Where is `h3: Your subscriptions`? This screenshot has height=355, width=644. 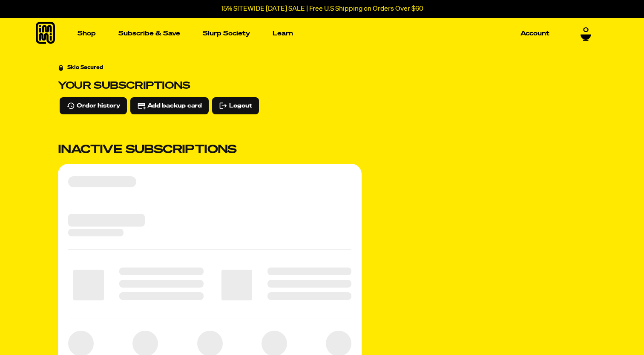 h3: Your subscriptions is located at coordinates (209, 86).